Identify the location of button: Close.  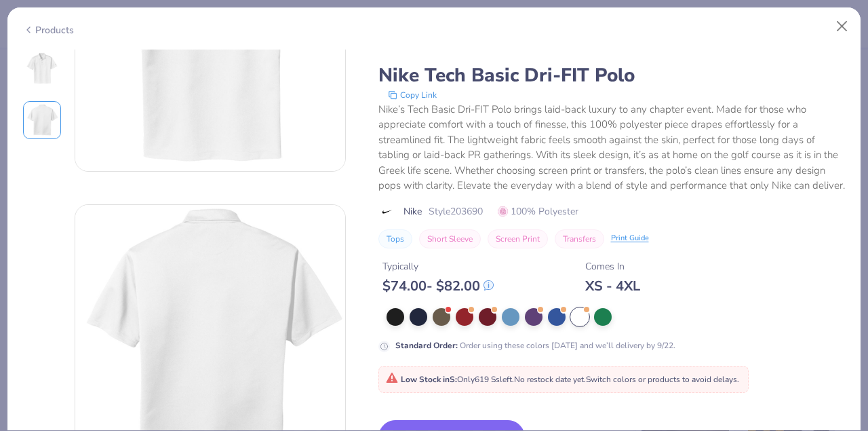
(842, 27).